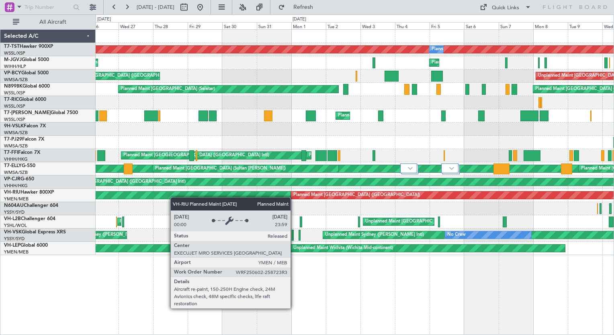 The image size is (614, 335). Describe the element at coordinates (30, 219) in the screenshot. I see `a: VH-L2BChallenger 604` at that location.